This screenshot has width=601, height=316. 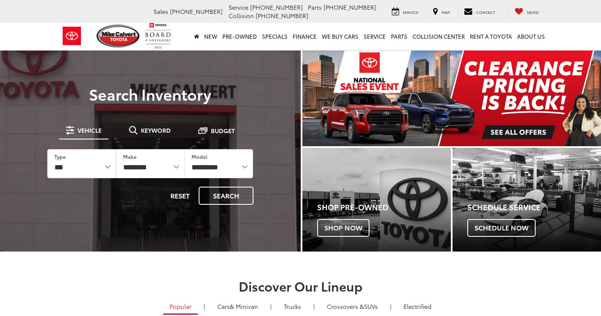 What do you see at coordinates (119, 36) in the screenshot?
I see `img: Mike Calvert Toyota` at bounding box center [119, 36].